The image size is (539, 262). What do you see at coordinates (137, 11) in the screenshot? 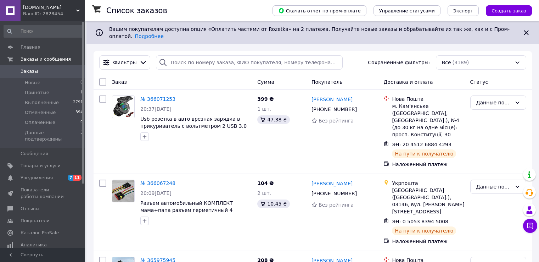
I see `h1: Список заказов` at bounding box center [137, 11].